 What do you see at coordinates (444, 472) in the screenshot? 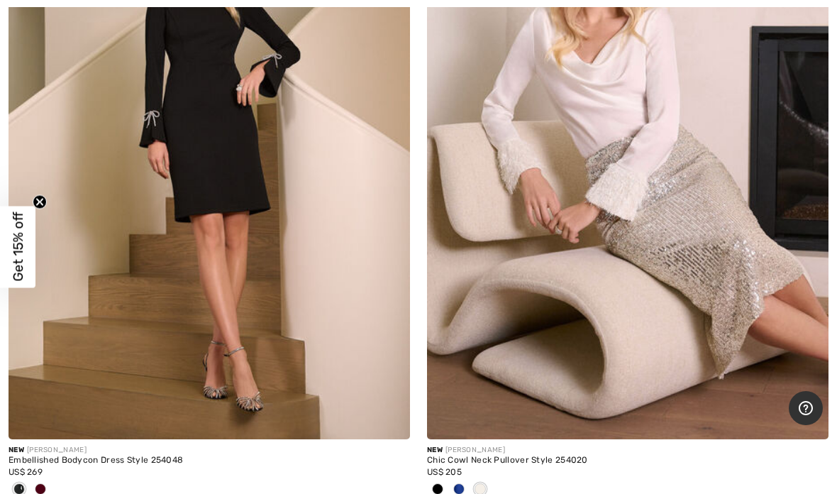
I see `span: US$ 205` at bounding box center [444, 472].